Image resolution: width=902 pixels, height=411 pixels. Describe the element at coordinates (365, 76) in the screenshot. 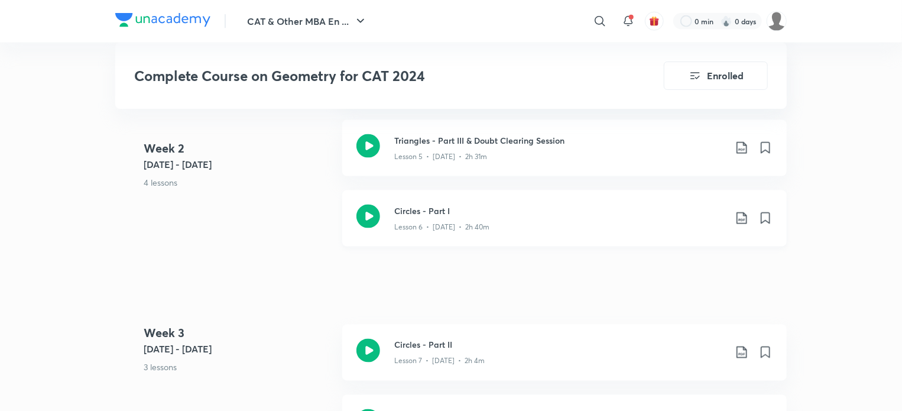

I see `h3: Complete Course on Geometry for CAT 2024` at that location.